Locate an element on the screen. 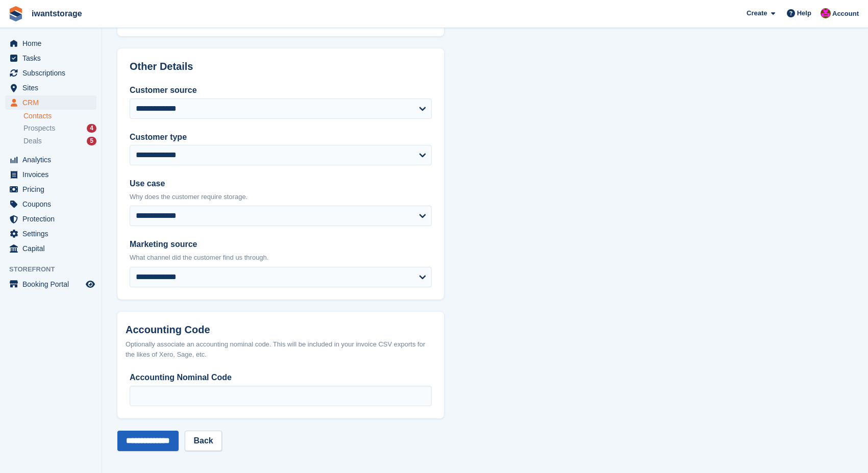 The height and width of the screenshot is (473, 868). span: Storefront is located at coordinates (55, 269).